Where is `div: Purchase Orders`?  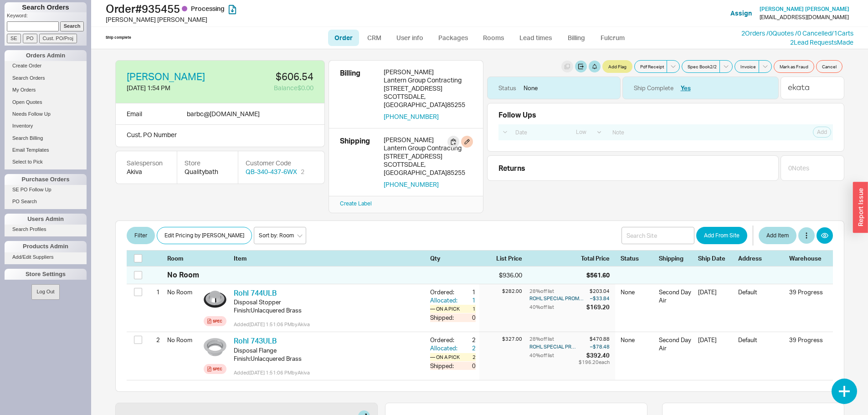
div: Purchase Orders is located at coordinates (45, 179).